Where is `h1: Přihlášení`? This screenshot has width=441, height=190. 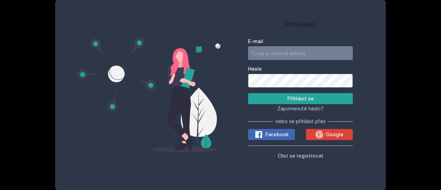 h1: Přihlášení is located at coordinates (300, 24).